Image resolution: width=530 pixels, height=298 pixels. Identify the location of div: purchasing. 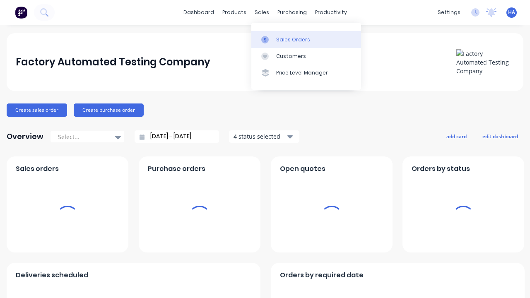
(292, 12).